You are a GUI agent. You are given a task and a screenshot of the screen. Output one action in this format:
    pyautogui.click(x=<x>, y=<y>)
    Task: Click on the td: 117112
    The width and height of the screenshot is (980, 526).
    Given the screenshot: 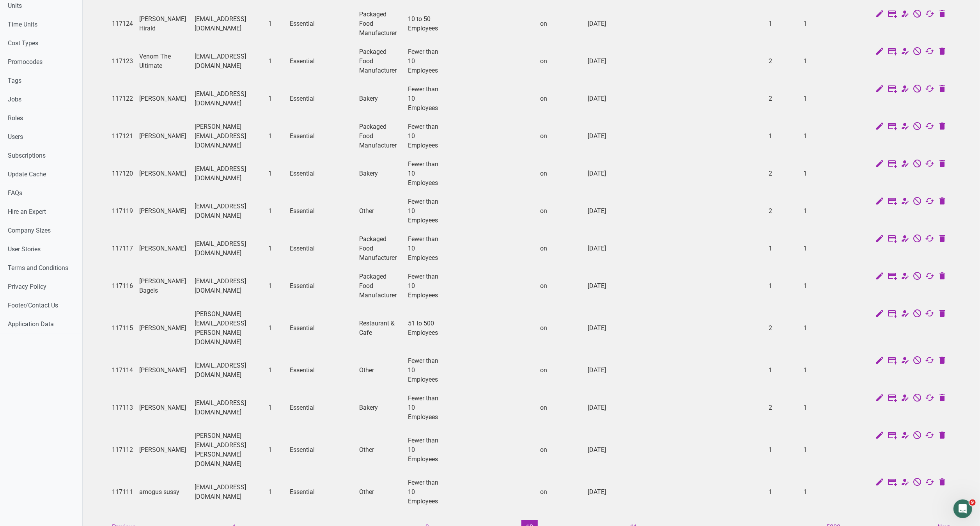 What is the action you would take?
    pyautogui.click(x=123, y=450)
    